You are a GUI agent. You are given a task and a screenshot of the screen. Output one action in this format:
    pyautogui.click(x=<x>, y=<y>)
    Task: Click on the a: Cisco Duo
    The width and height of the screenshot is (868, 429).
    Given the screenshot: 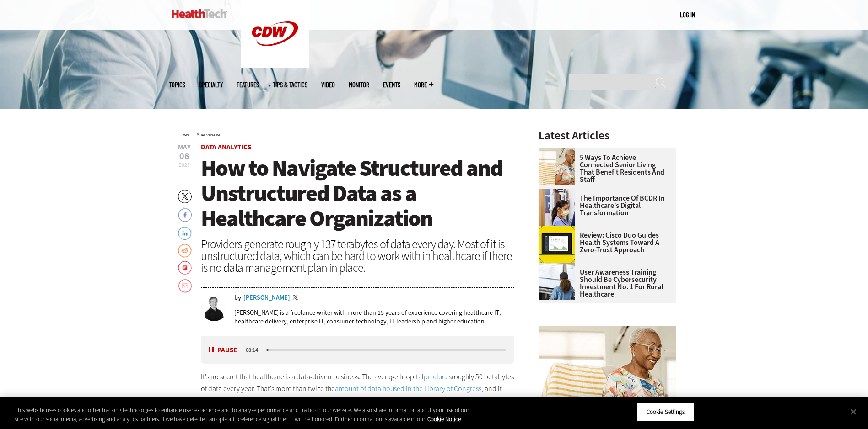 What is the action you would take?
    pyautogui.click(x=559, y=230)
    